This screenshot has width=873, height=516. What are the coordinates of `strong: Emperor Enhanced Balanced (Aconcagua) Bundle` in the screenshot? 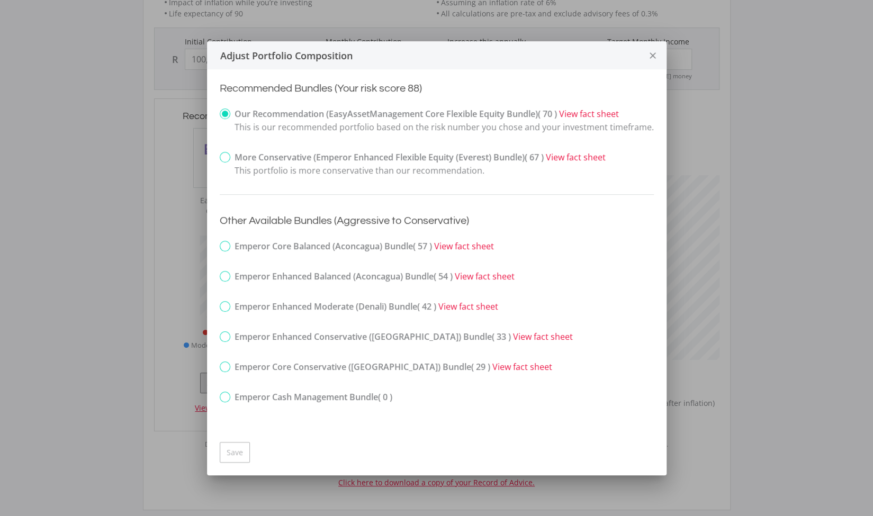 It's located at (343, 276).